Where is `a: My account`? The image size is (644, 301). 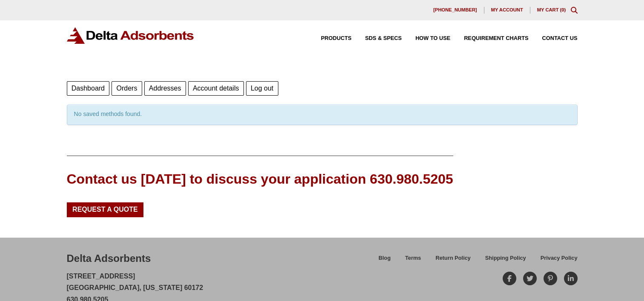 a: My account is located at coordinates (507, 10).